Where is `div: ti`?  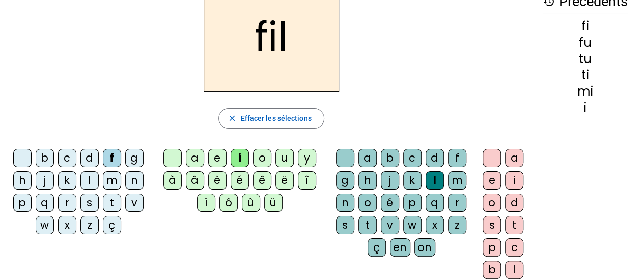 div: ti is located at coordinates (585, 75).